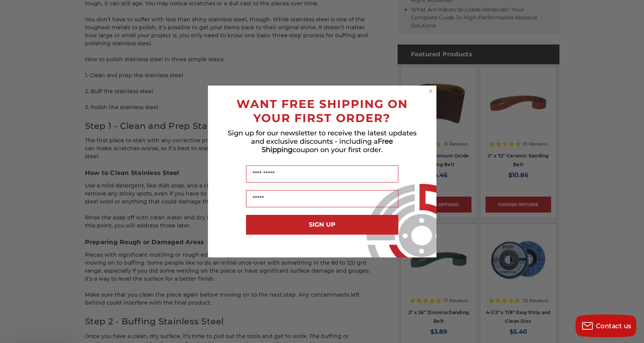 This screenshot has width=644, height=343. I want to click on input: Email, so click(322, 198).